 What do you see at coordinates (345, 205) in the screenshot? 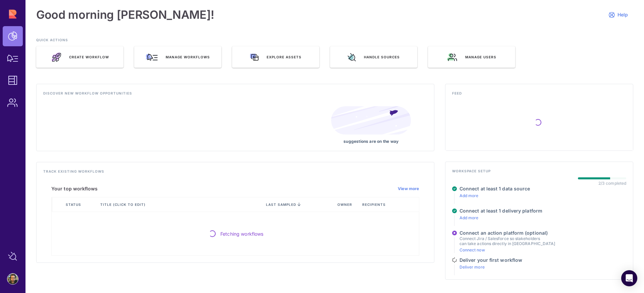
I see `span: Owner` at bounding box center [345, 205].